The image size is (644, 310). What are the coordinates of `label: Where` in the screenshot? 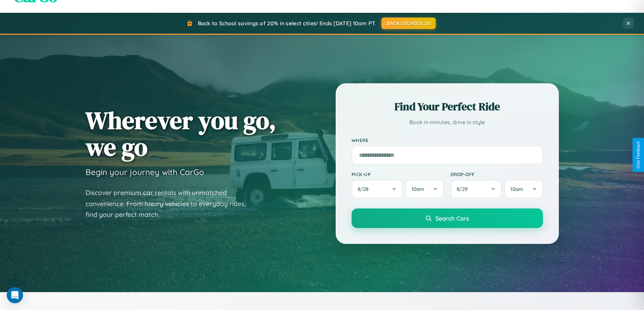 It's located at (448, 140).